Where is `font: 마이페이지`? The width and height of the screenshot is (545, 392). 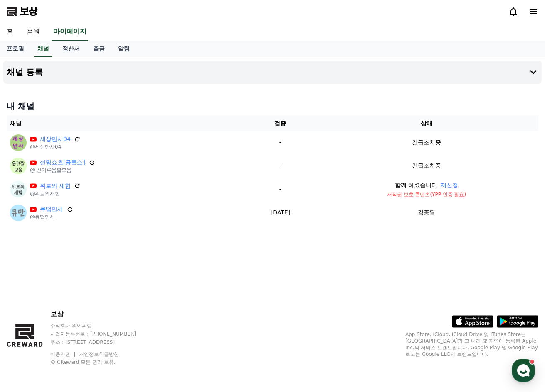 font: 마이페이지 is located at coordinates (70, 31).